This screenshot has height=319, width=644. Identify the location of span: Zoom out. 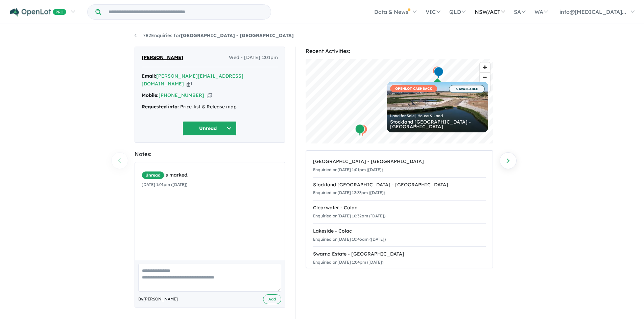
(485, 77).